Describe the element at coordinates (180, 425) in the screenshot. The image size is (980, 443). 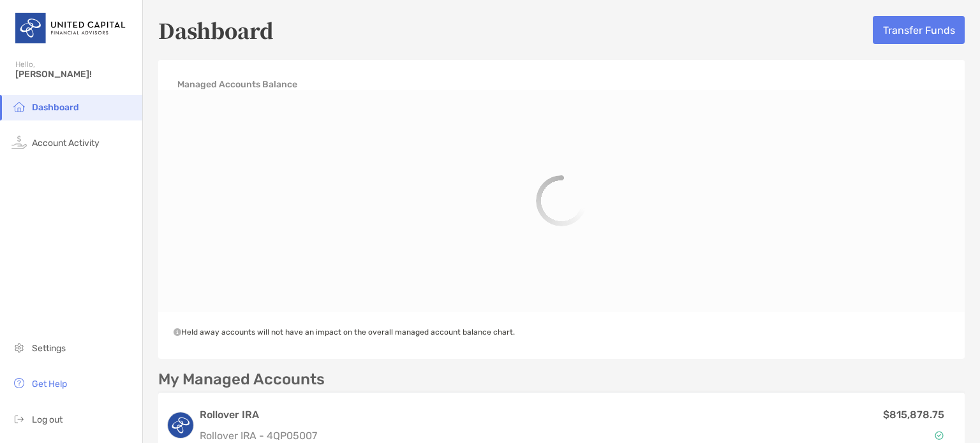
I see `img: logo account` at that location.